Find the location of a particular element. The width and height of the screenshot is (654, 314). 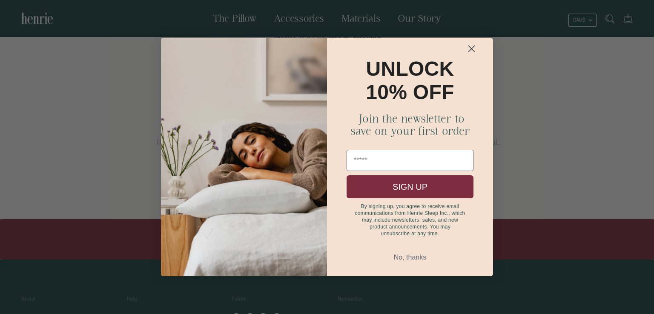

button: SIGN UP is located at coordinates (410, 187).